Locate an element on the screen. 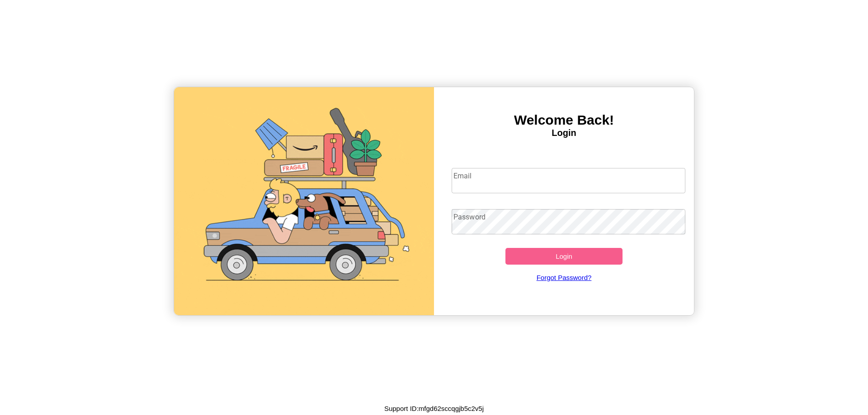 The width and height of the screenshot is (868, 415). img: gif is located at coordinates (304, 201).